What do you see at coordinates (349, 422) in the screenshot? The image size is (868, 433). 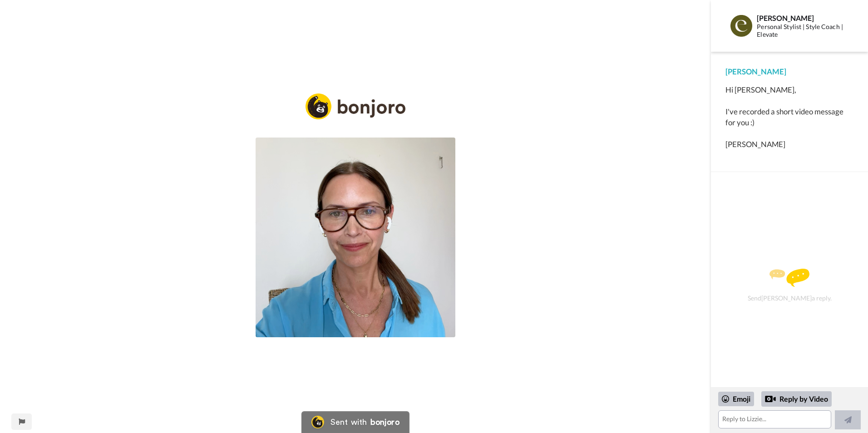 I see `div: Sent with` at bounding box center [349, 422].